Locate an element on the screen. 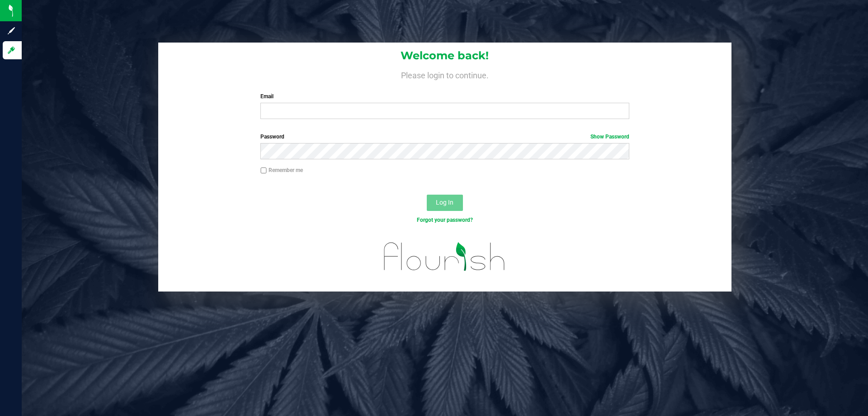 The width and height of the screenshot is (868, 416). span: Log In is located at coordinates (445, 202).